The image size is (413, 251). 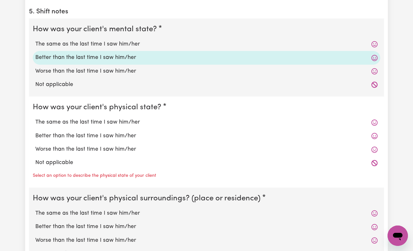 I want to click on legend: How was your client's mental state?, so click(x=96, y=29).